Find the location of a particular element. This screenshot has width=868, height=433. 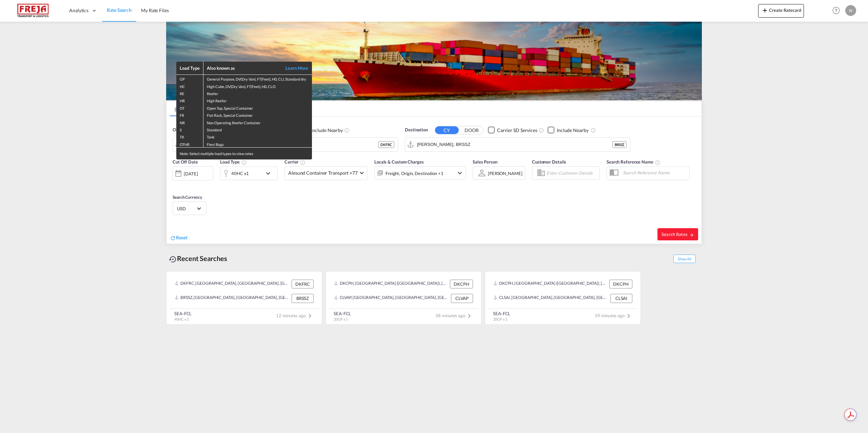

th: Load Type is located at coordinates (190, 68).